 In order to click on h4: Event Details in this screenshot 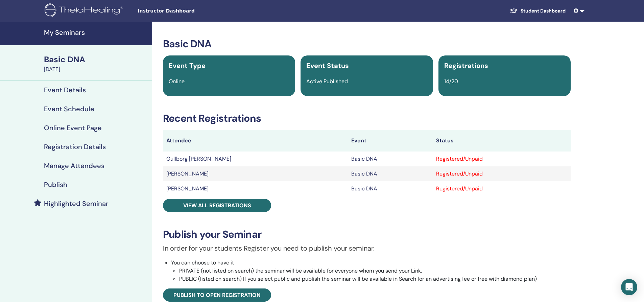, I will do `click(65, 90)`.